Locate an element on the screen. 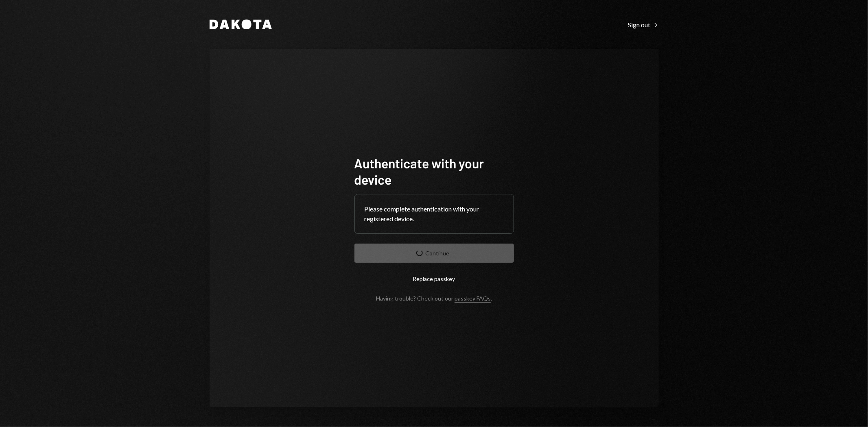 The width and height of the screenshot is (868, 427). h1: Authenticate with your device is located at coordinates (434, 171).